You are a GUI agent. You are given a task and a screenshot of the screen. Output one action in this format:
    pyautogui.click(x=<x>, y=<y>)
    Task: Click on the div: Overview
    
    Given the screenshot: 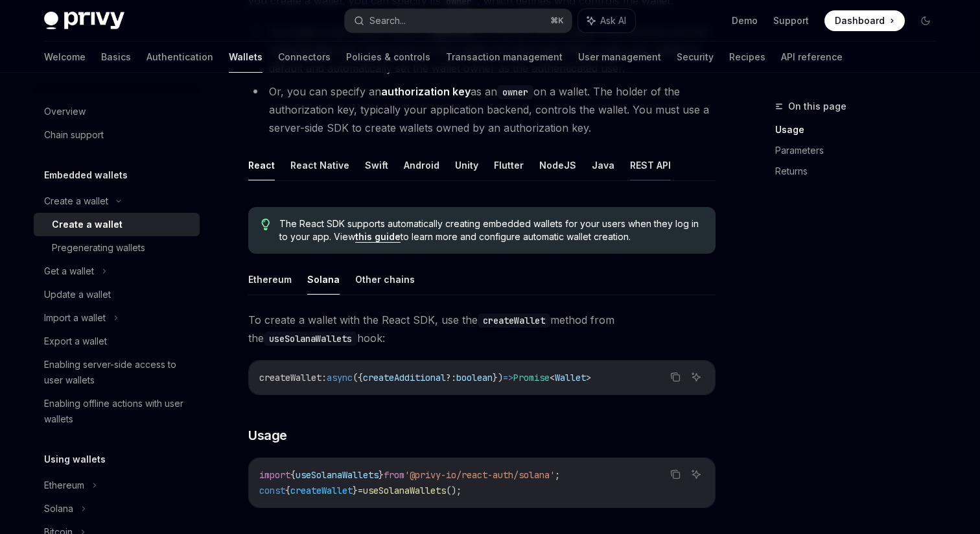 What is the action you would take?
    pyautogui.click(x=65, y=112)
    